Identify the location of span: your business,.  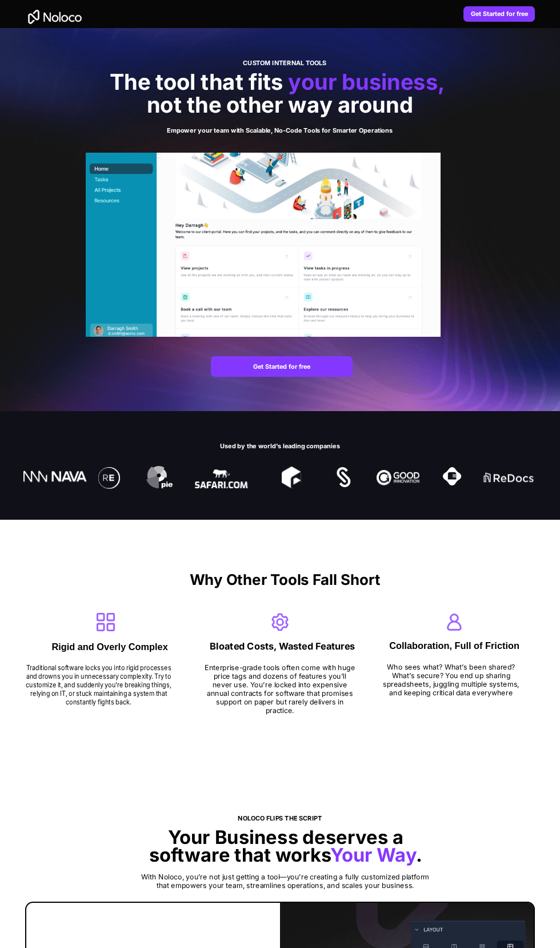
(367, 82).